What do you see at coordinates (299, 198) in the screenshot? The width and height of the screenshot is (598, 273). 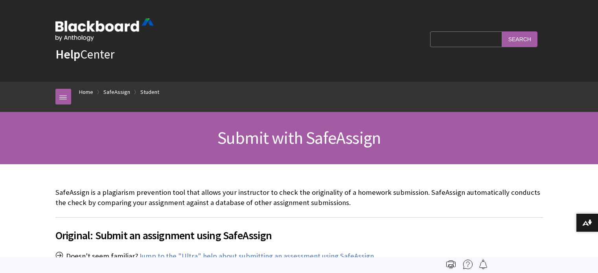 I see `p: SafeAssign is a plagiarism prevention tool that allows your instructor to check the originality o...` at bounding box center [299, 198].